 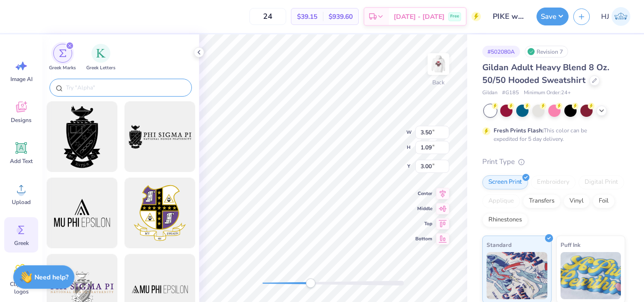 I want to click on span: # G185, so click(x=511, y=93).